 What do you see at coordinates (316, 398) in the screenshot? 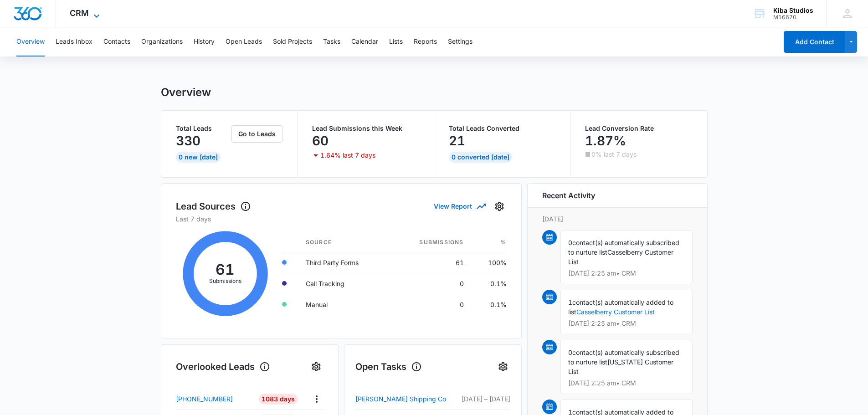
I see `button: Actions` at bounding box center [316, 398].